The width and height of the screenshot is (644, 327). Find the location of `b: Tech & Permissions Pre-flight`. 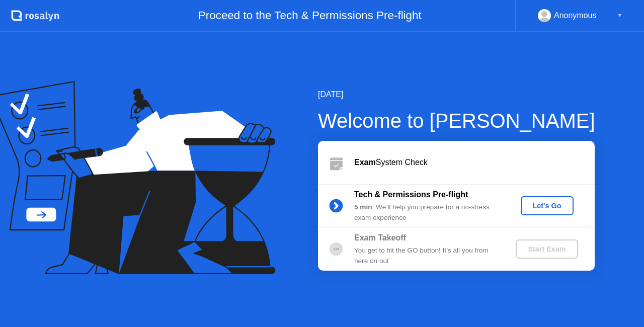

b: Tech & Permissions Pre-flight is located at coordinates (411, 194).